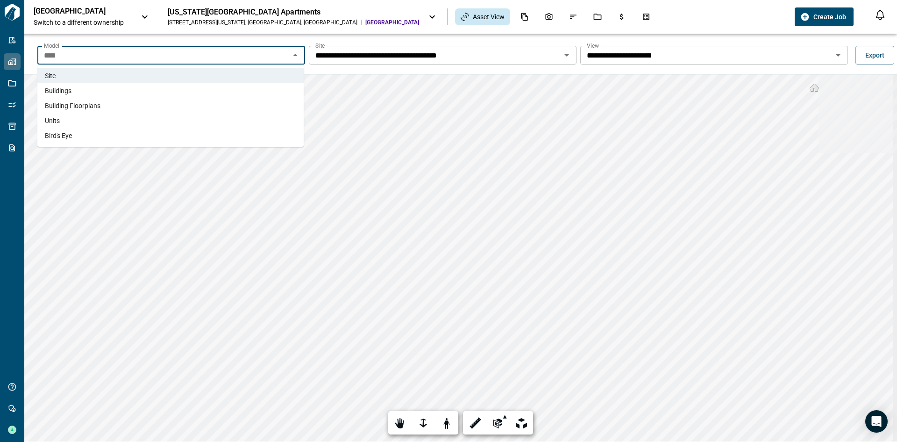 The height and width of the screenshot is (442, 897). What do you see at coordinates (483, 17) in the screenshot?
I see `div: Asset View` at bounding box center [483, 17].